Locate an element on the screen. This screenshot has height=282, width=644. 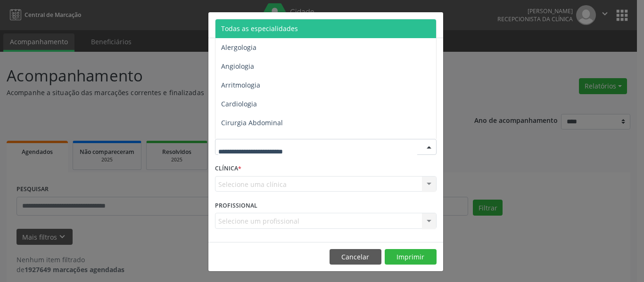
span: Arritmologia is located at coordinates (240, 85).